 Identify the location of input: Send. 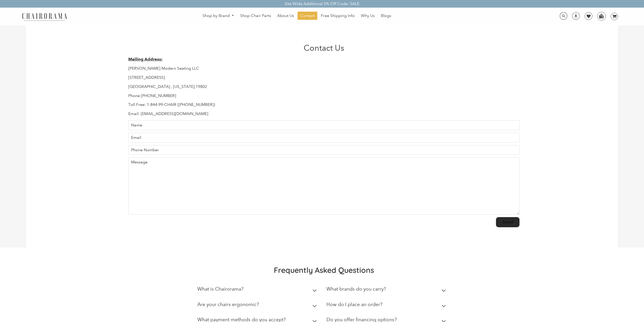
(508, 222).